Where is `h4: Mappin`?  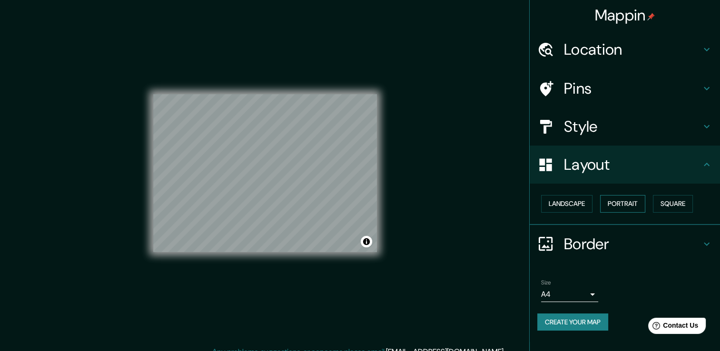
h4: Mappin is located at coordinates (624, 15).